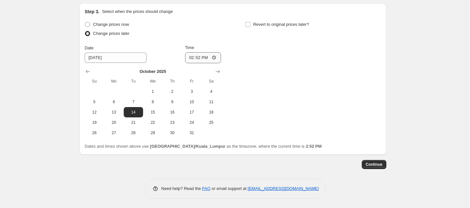 This screenshot has height=208, width=470. I want to click on th: Saturday, so click(211, 81).